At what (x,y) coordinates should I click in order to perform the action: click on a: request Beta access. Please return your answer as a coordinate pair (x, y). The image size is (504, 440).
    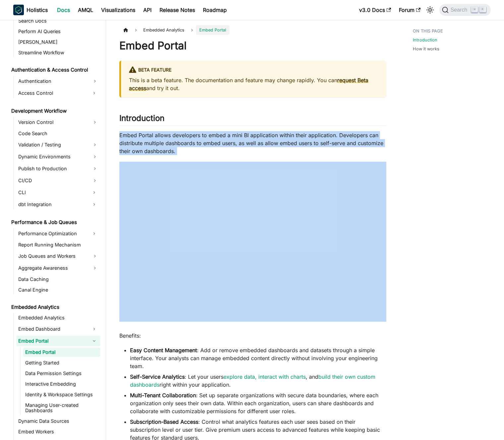
    Looking at the image, I should click on (249, 84).